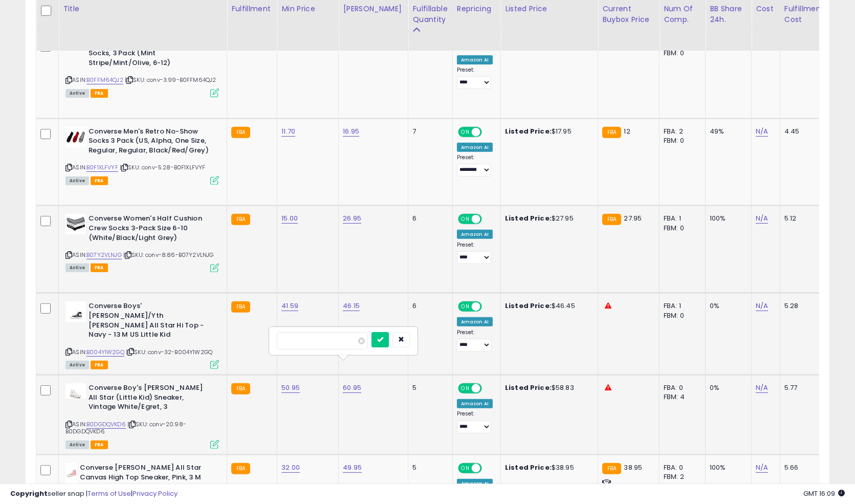 Image resolution: width=855 pixels, height=504 pixels. What do you see at coordinates (151, 55) in the screenshot?
I see `b: Converse Men's Retro No-Show Socks, 3 Pack (Mint Stripe/Mint/Olive, 6-12)` at bounding box center [151, 55].